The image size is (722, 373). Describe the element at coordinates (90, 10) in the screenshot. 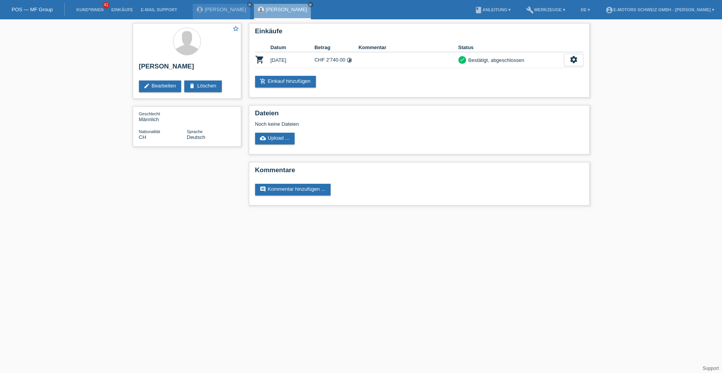

I see `a: Kund*innen` at that location.